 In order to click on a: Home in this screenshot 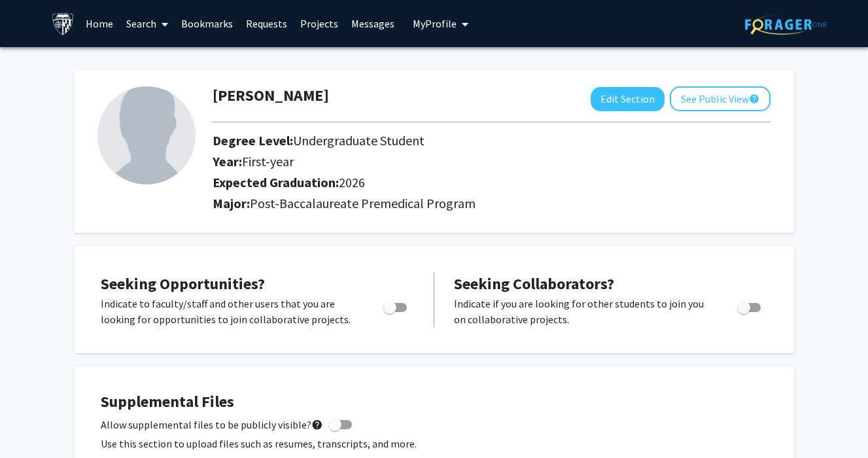, I will do `click(99, 23)`.